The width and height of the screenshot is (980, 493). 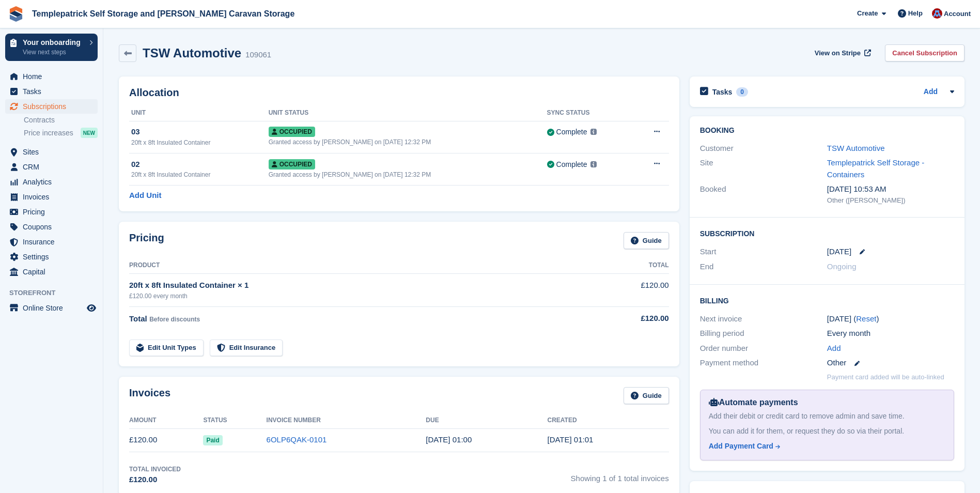 I want to click on span: Create, so click(x=868, y=14).